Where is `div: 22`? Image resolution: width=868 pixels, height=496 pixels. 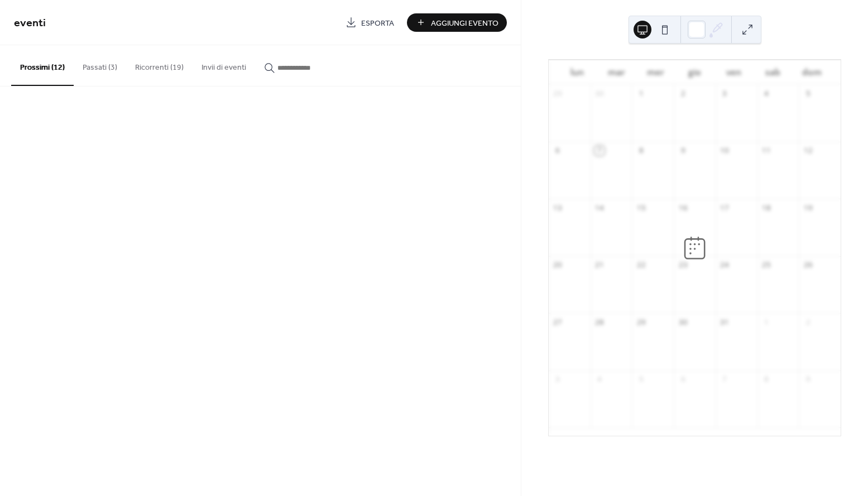
div: 22 is located at coordinates (641, 265).